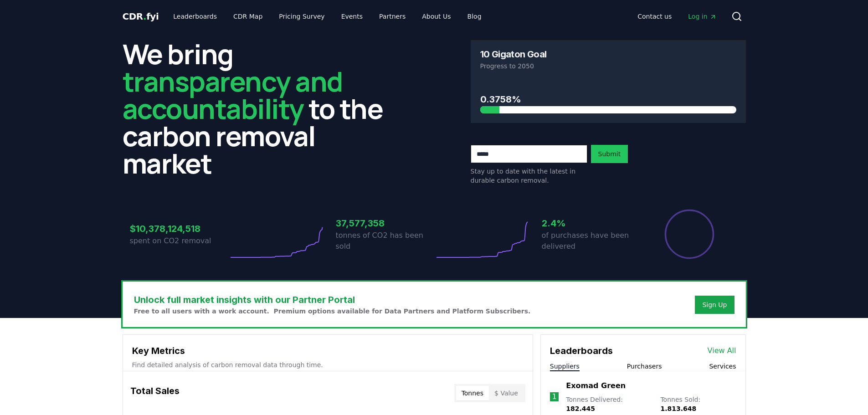  What do you see at coordinates (644, 366) in the screenshot?
I see `button: Purchasers` at bounding box center [644, 366].